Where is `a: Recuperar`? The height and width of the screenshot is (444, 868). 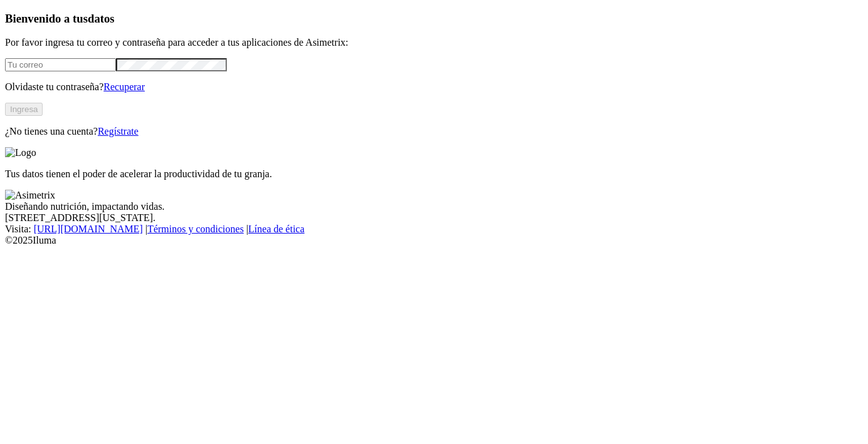
a: Recuperar is located at coordinates (124, 87).